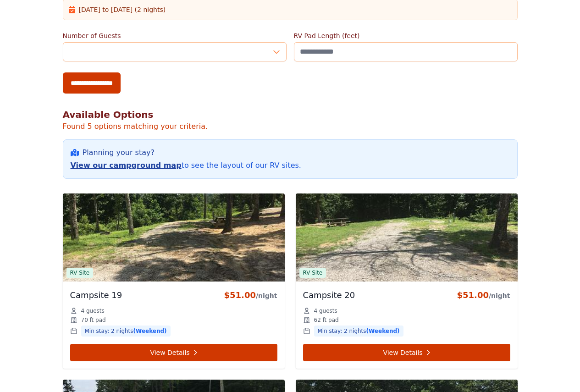 The height and width of the screenshot is (392, 580). Describe the element at coordinates (290, 115) in the screenshot. I see `h2: Available Options` at that location.